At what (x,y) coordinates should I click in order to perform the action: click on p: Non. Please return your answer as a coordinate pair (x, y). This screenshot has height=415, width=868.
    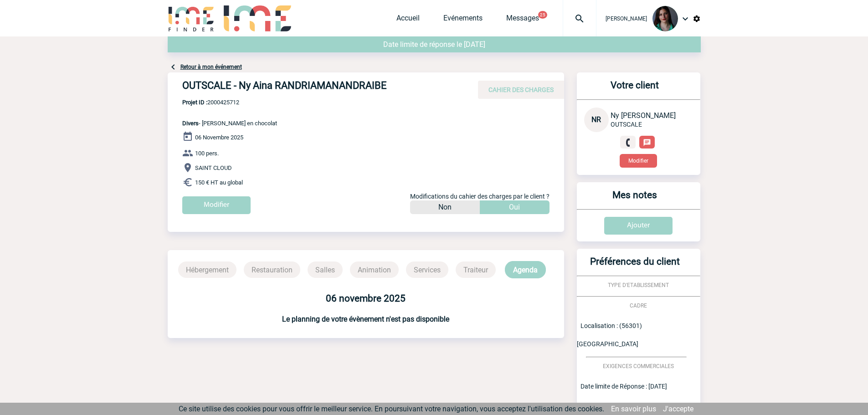
    Looking at the image, I should click on (445, 207).